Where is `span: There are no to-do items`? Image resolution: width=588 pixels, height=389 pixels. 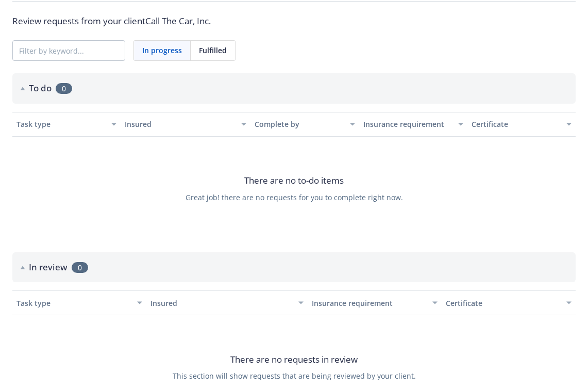 span: There are no to-do items is located at coordinates (294, 180).